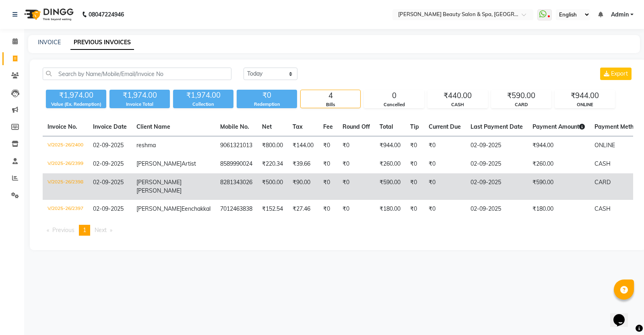  What do you see at coordinates (273, 146) in the screenshot?
I see `td: ₹800.00` at bounding box center [273, 146].